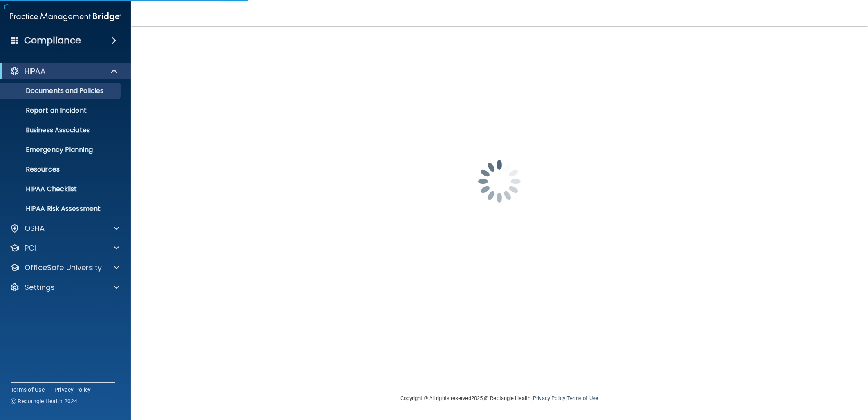 The width and height of the screenshot is (868, 420). I want to click on div: Copyright © All rights reserved 2025 @ Rectangle Health | |, so click(500, 398).